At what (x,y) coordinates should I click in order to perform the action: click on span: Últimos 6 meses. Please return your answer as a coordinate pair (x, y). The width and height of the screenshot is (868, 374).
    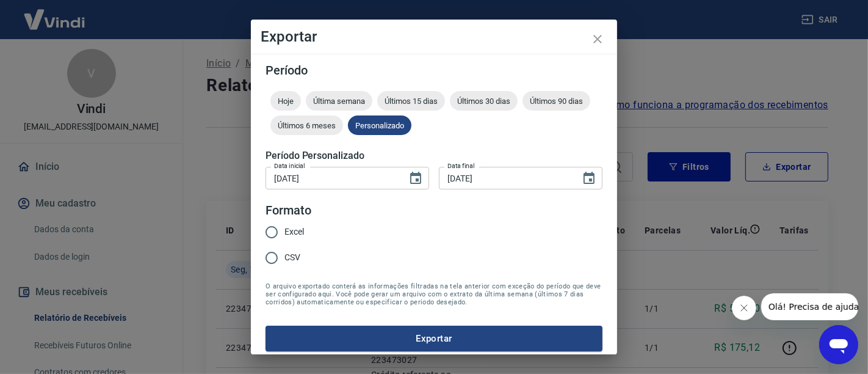
    Looking at the image, I should click on (306, 125).